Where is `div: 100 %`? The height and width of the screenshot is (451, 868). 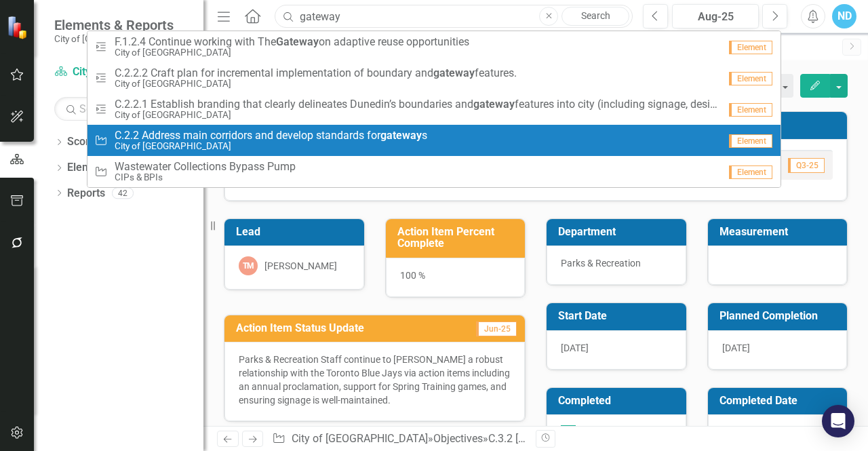
div: 100 % is located at coordinates (456, 278).